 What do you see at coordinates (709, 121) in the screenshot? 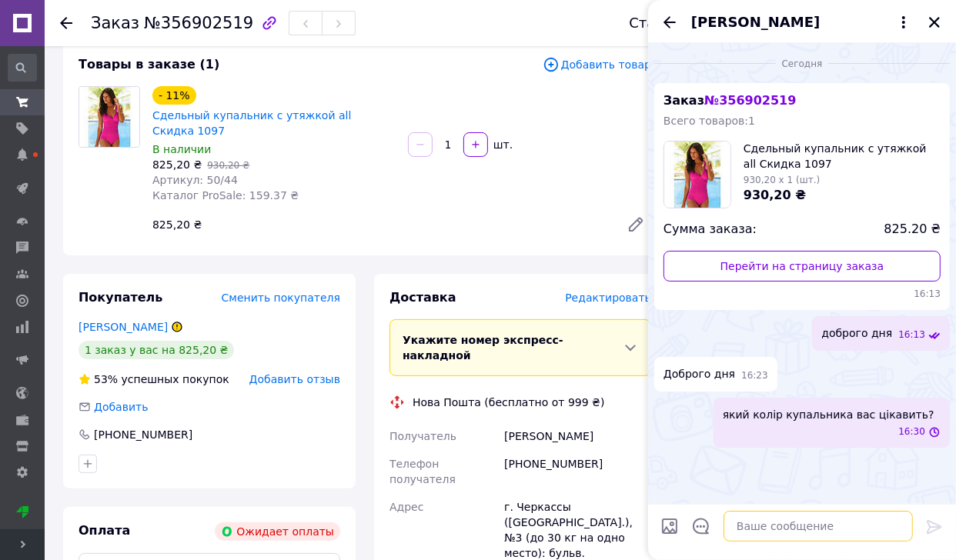
I see `span: Всего товаров: 1` at bounding box center [709, 121].